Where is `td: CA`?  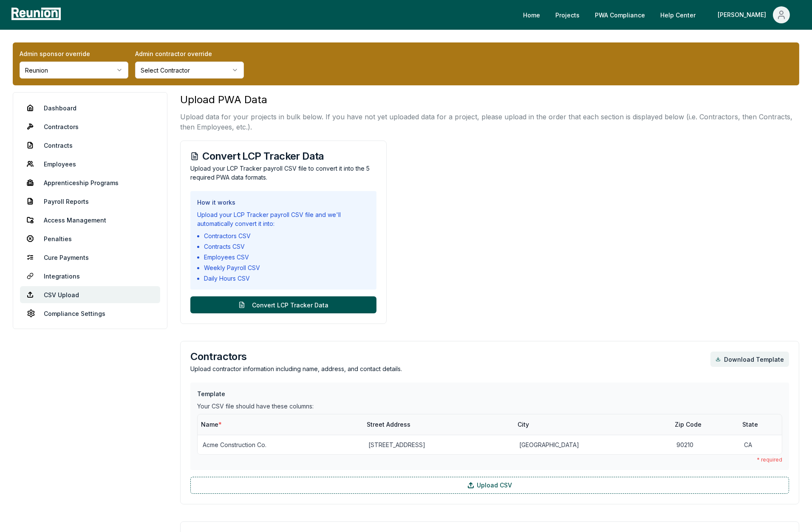 td: CA is located at coordinates (760, 445).